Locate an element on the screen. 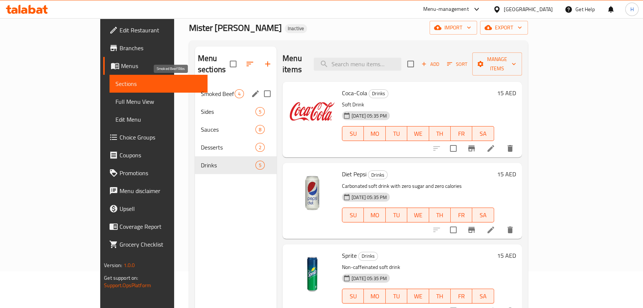 This screenshot has width=643, height=308. img: Coca-Cola is located at coordinates (312, 111).